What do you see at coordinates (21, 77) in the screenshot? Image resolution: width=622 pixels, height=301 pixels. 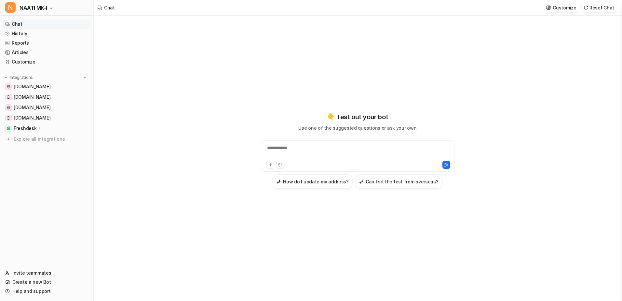 I see `p: Integrations` at bounding box center [21, 77].